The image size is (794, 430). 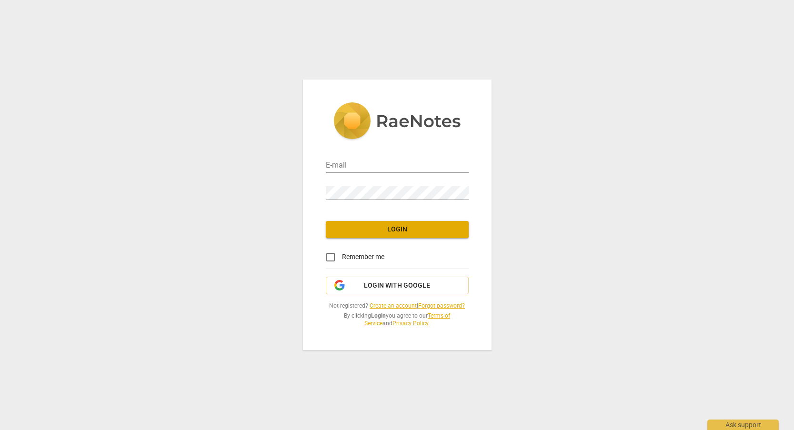 I want to click on span: Login, so click(x=397, y=229).